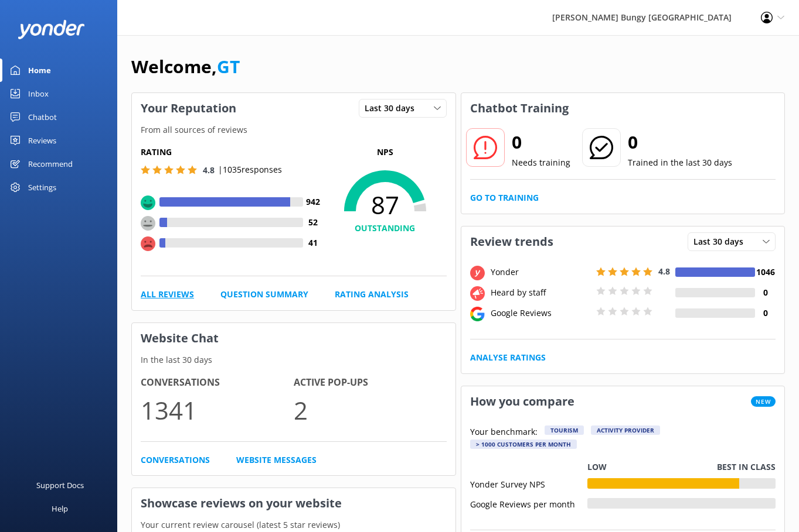  Describe the element at coordinates (370, 383) in the screenshot. I see `h4: Active Pop-ups` at that location.